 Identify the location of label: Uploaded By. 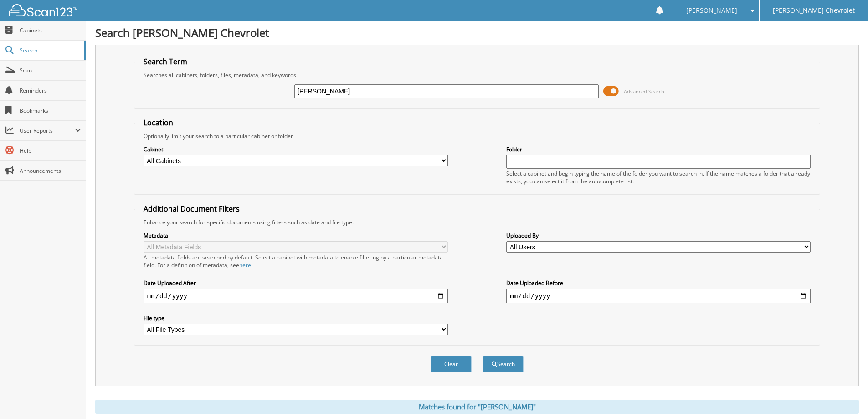
(659, 236).